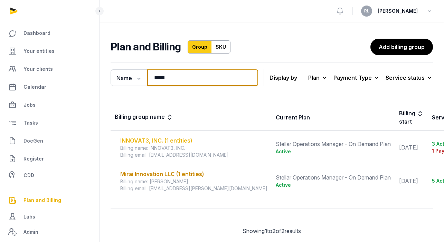 The width and height of the screenshot is (444, 242). I want to click on span: Admin, so click(31, 232).